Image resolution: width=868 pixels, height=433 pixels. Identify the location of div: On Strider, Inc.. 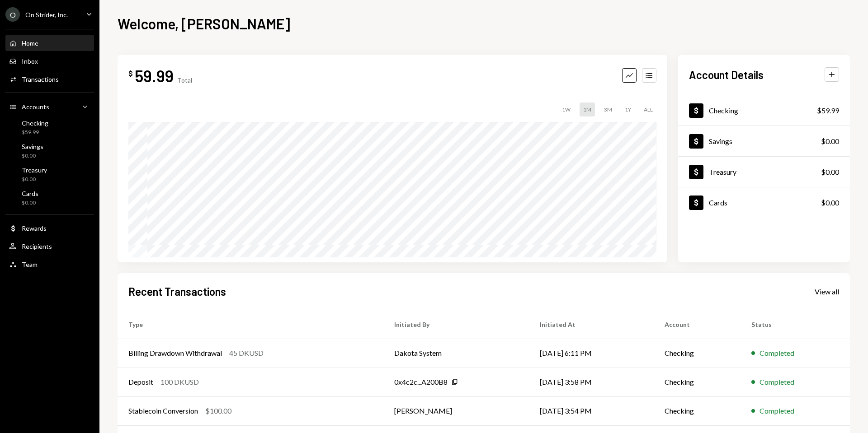
(46, 14).